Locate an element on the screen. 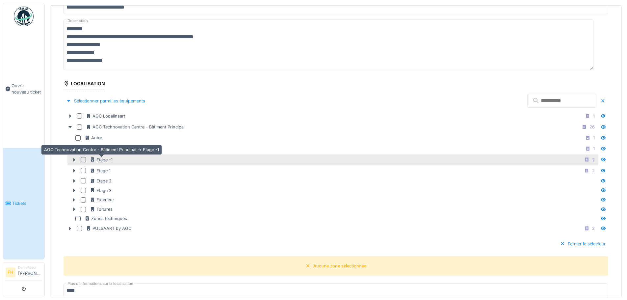 Image resolution: width=627 pixels, height=300 pixels. div: Etage 2 is located at coordinates (101, 181).